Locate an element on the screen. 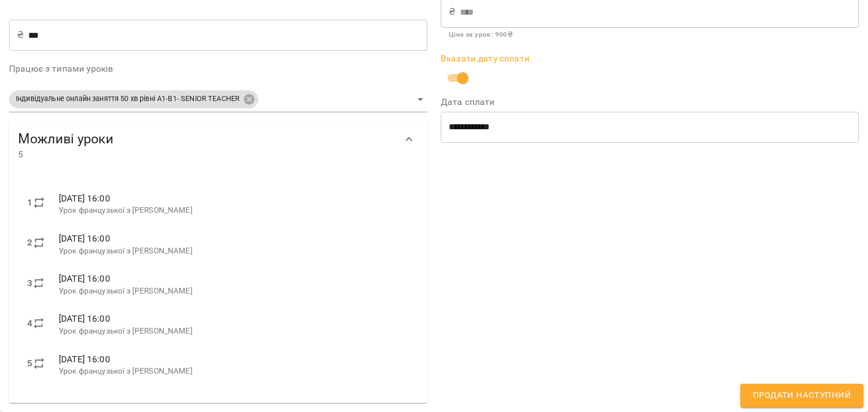 This screenshot has width=868, height=412. label: 3 is located at coordinates (29, 284).